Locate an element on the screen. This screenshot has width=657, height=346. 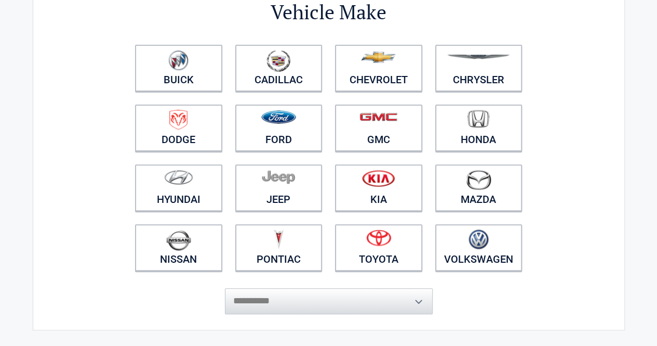
a: Volkswagen is located at coordinates (479, 247).